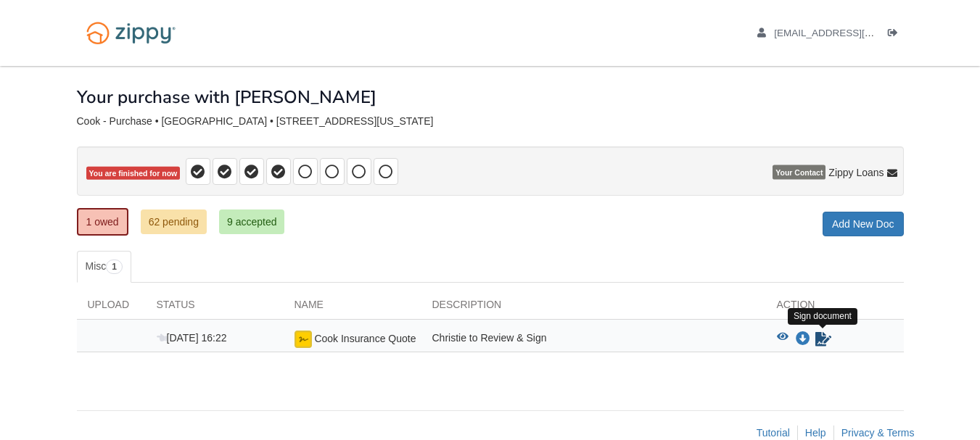 The height and width of the screenshot is (440, 980). I want to click on div: Christie to Review & Sign, so click(593, 340).